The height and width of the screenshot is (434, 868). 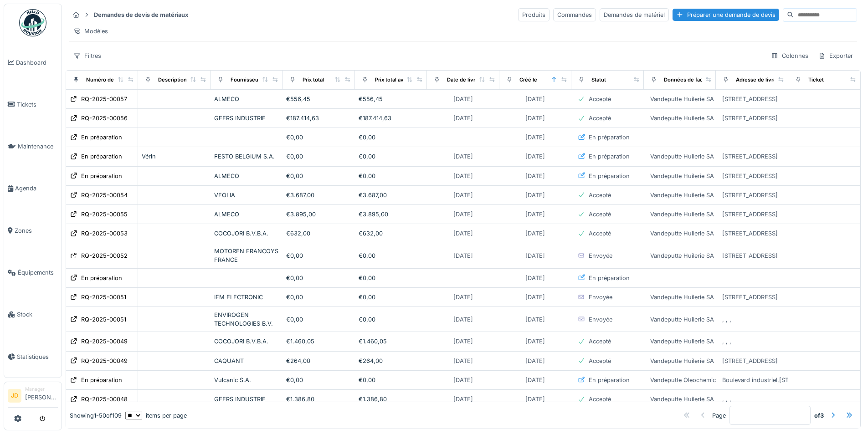 What do you see at coordinates (87, 56) in the screenshot?
I see `div: Filtres` at bounding box center [87, 56].